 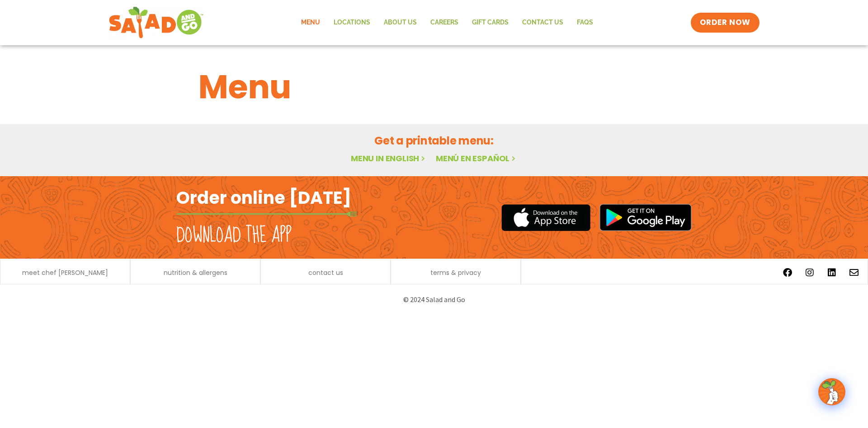 What do you see at coordinates (832, 392) in the screenshot?
I see `img: wpChatIcon` at bounding box center [832, 392].